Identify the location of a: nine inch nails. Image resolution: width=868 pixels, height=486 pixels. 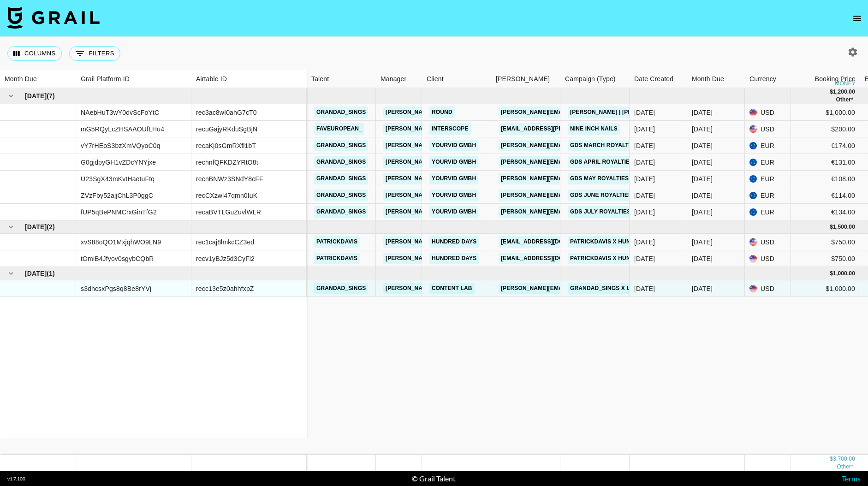
(594, 129).